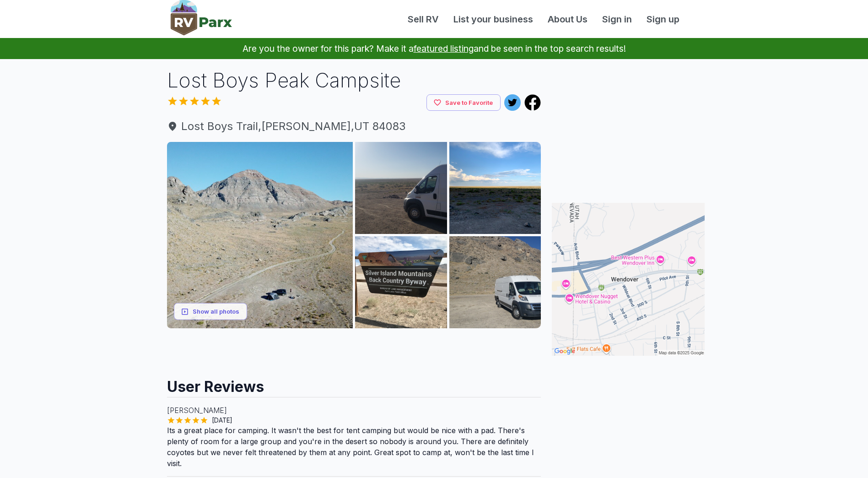 The height and width of the screenshot is (478, 868). Describe the element at coordinates (567, 19) in the screenshot. I see `a: About Us` at that location.